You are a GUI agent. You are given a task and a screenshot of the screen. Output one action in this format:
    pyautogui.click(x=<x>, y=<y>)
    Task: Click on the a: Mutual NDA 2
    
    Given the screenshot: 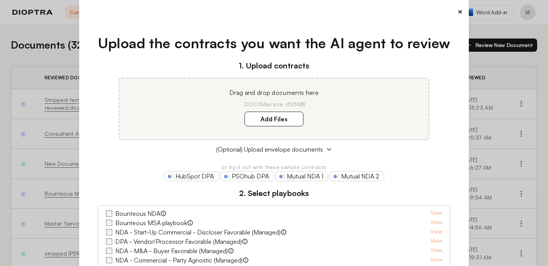 What is the action you would take?
    pyautogui.click(x=357, y=176)
    